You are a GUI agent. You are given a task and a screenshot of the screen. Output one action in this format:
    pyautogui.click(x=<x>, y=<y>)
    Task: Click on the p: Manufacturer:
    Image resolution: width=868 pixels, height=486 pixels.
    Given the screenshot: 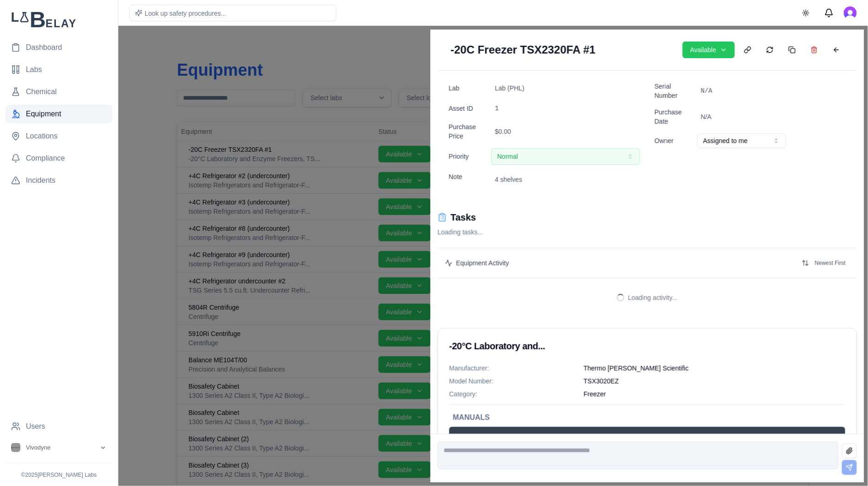 What is the action you would take?
    pyautogui.click(x=513, y=368)
    